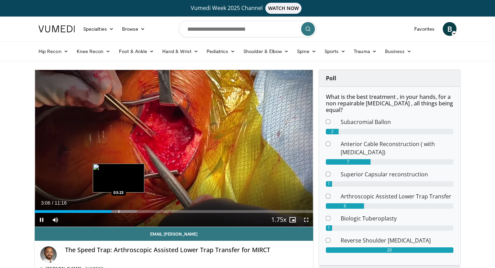 This screenshot has height=268, width=495. I want to click on a: Knee Recon, so click(94, 51).